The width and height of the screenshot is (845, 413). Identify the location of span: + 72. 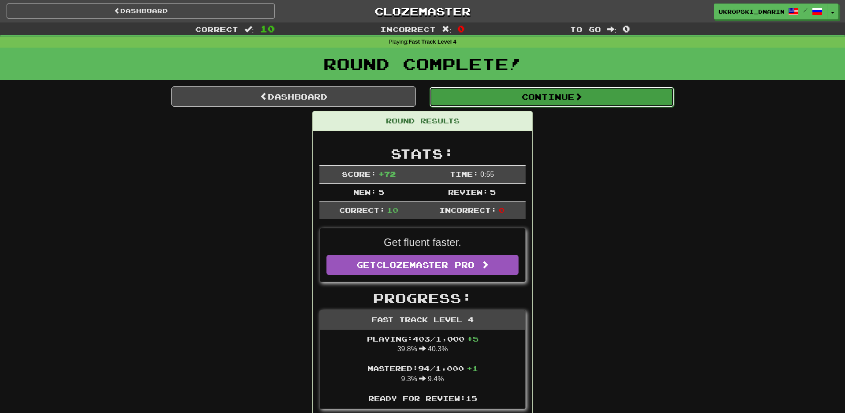
(387, 174).